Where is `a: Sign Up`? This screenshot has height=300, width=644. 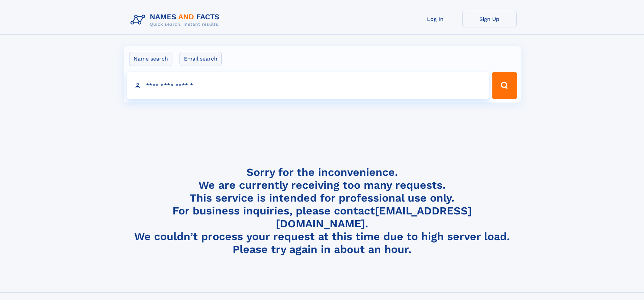 a: Sign Up is located at coordinates (489, 19).